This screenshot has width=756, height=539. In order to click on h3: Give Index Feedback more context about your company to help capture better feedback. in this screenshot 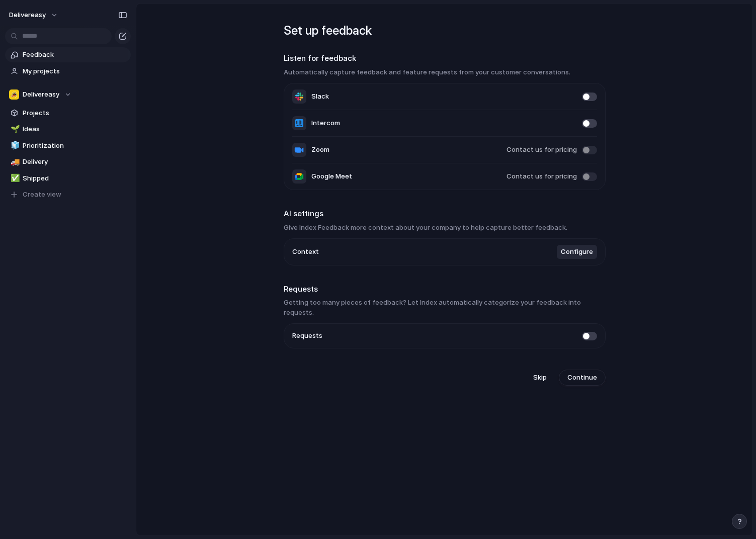, I will do `click(444, 227)`.